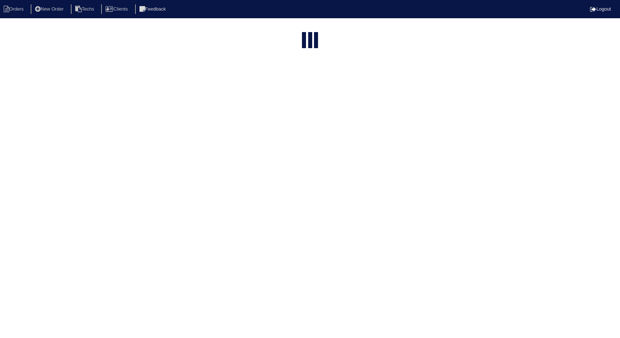 The height and width of the screenshot is (338, 620). What do you see at coordinates (117, 9) in the screenshot?
I see `a: Clients` at bounding box center [117, 9].